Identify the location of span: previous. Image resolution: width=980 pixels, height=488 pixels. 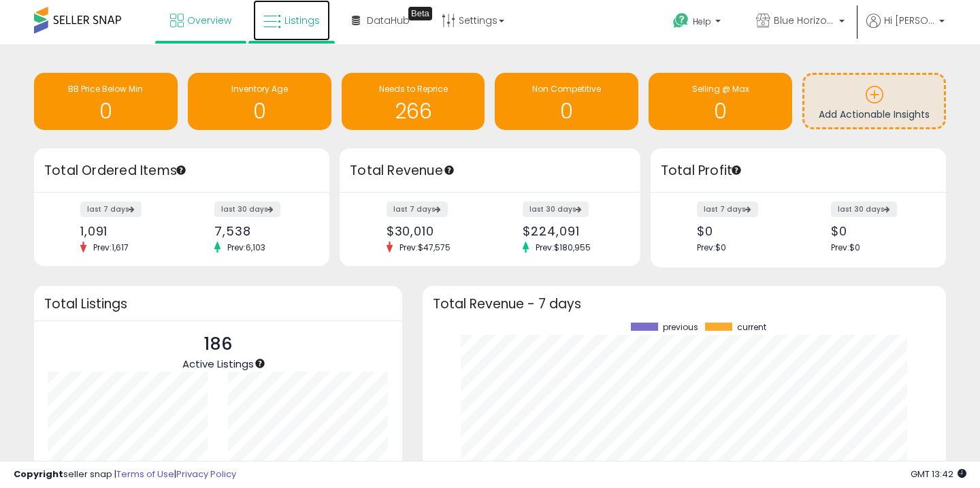
(681, 327).